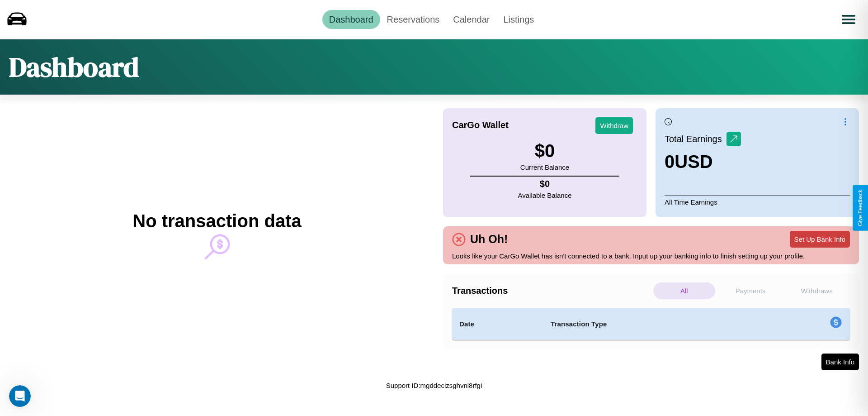 The height and width of the screenshot is (416, 868). What do you see at coordinates (498, 324) in the screenshot?
I see `h4: Date` at bounding box center [498, 324].